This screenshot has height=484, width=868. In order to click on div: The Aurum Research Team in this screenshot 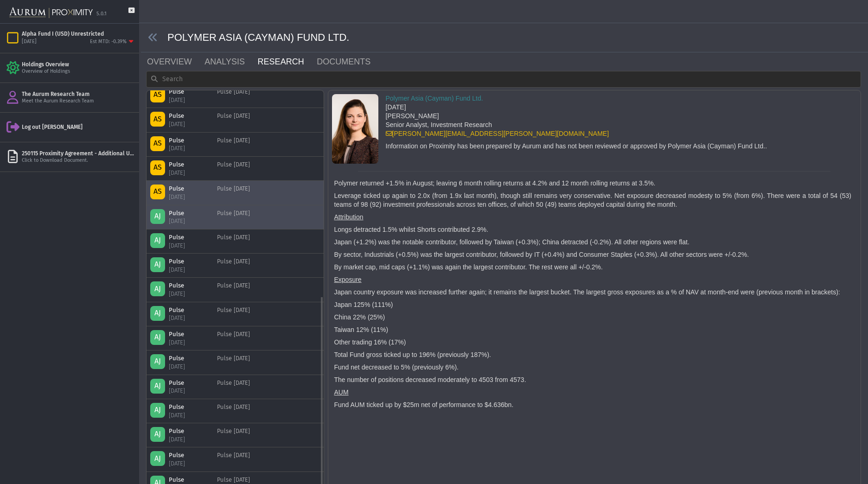, I will do `click(79, 94)`.